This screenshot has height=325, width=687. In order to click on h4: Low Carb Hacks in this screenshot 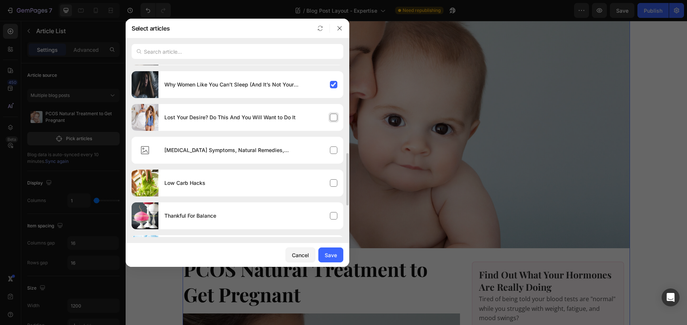, I will do `click(185, 183)`.